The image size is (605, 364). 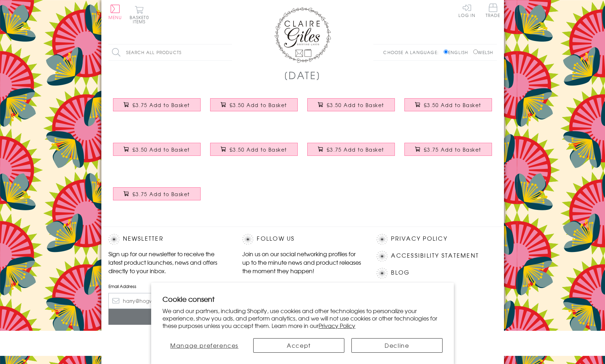 What do you see at coordinates (483, 52) in the screenshot?
I see `label: Welsh` at bounding box center [483, 52].